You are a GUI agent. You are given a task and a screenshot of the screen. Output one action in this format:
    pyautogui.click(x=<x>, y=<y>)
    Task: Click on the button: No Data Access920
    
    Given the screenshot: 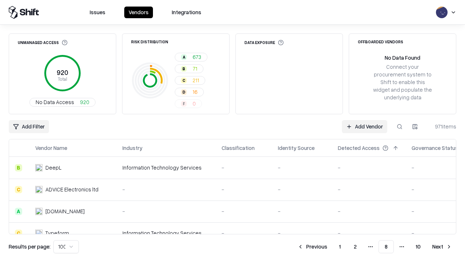 What is the action you would take?
    pyautogui.click(x=62, y=102)
    